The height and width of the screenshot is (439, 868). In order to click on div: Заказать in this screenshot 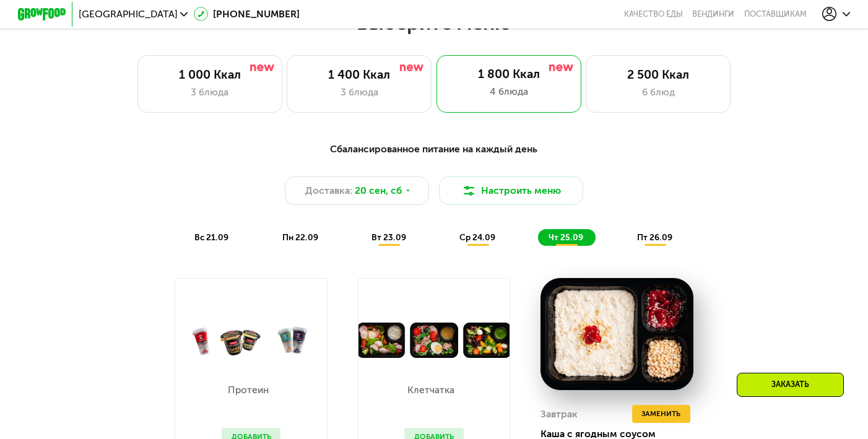, I will do `click(789, 385)`.